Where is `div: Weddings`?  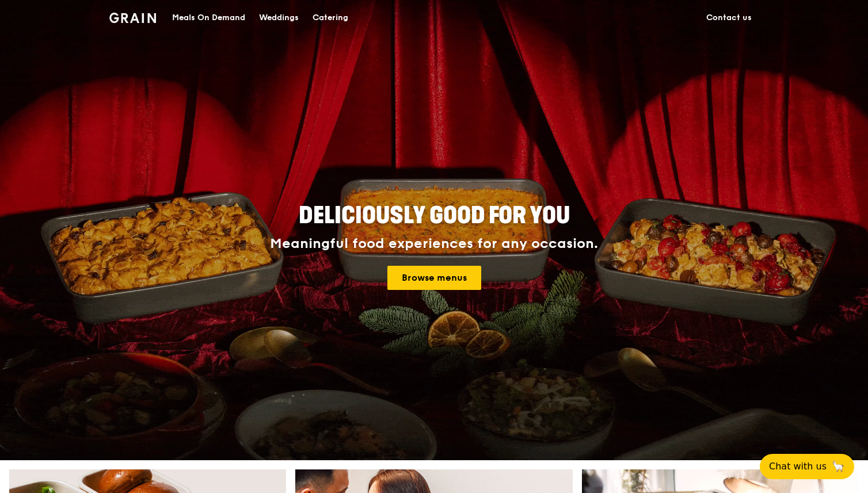 div: Weddings is located at coordinates (279, 18).